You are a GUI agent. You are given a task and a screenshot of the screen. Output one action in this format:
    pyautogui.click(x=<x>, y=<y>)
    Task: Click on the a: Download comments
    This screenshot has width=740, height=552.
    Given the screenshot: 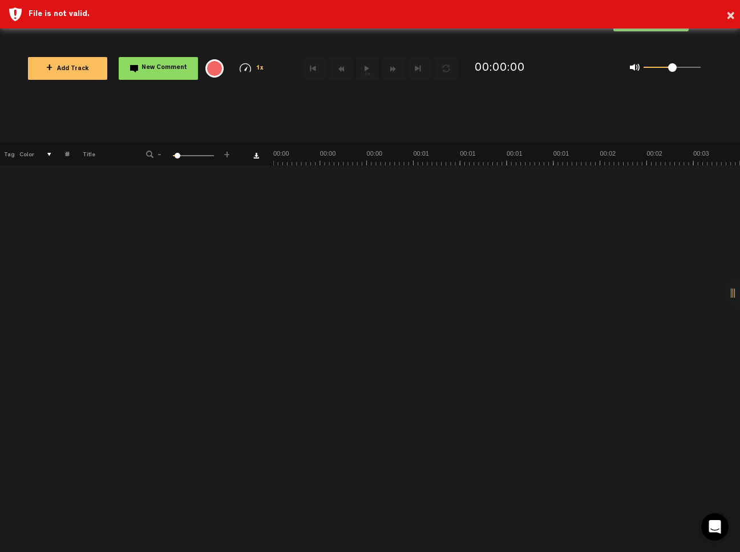 What is the action you would take?
    pyautogui.click(x=256, y=156)
    